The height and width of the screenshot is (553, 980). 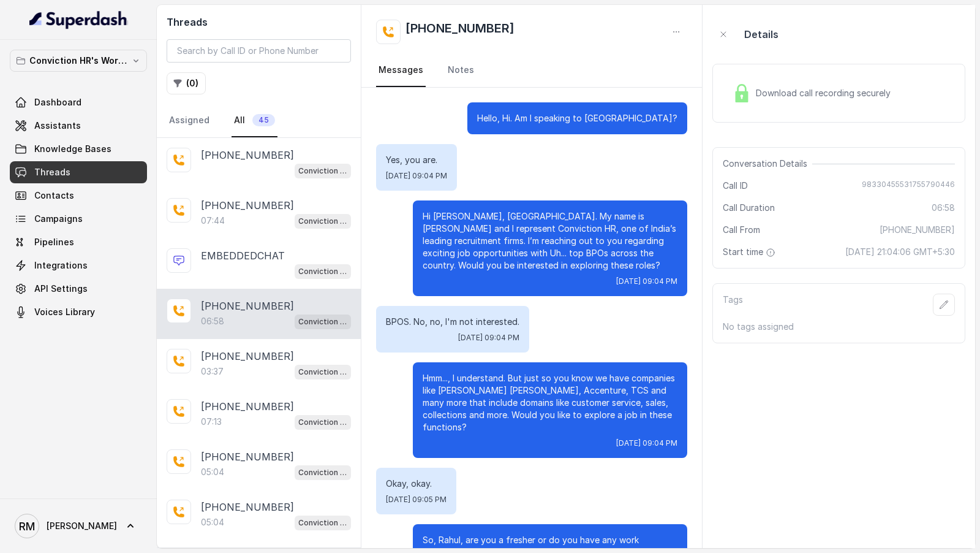 What do you see at coordinates (839, 327) in the screenshot?
I see `p: No tags assigned` at bounding box center [839, 327].